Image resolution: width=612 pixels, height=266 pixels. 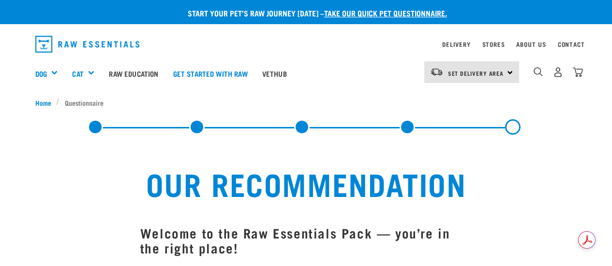 I want to click on img: van-moving.png, so click(x=436, y=72).